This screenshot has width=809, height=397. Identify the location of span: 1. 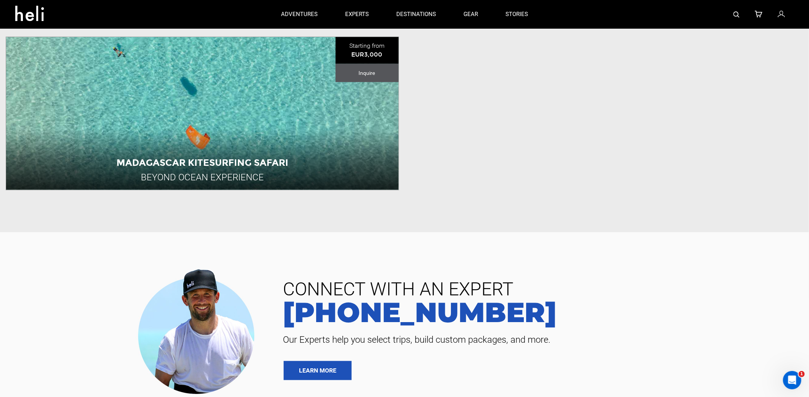
(802, 374).